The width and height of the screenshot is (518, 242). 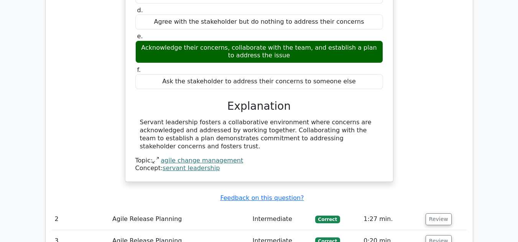 I want to click on td: 2, so click(x=80, y=219).